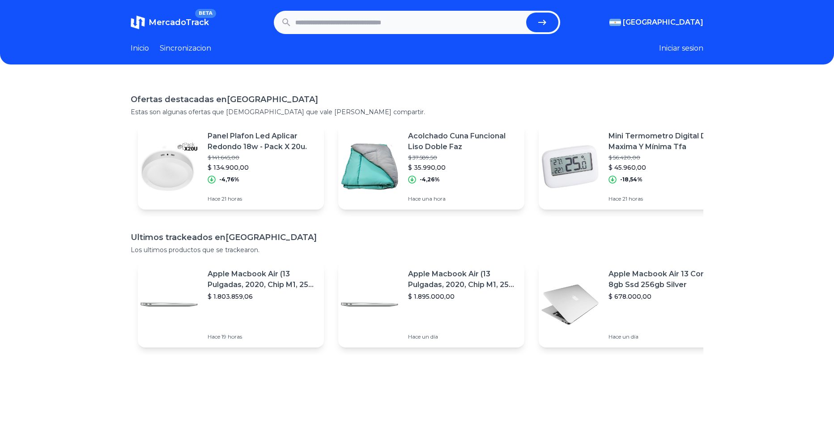 Image resolution: width=834 pixels, height=425 pixels. I want to click on img: MercadoTrack, so click(138, 22).